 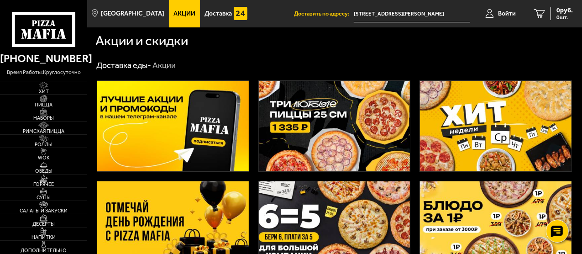 I want to click on span: Войти, so click(x=507, y=14).